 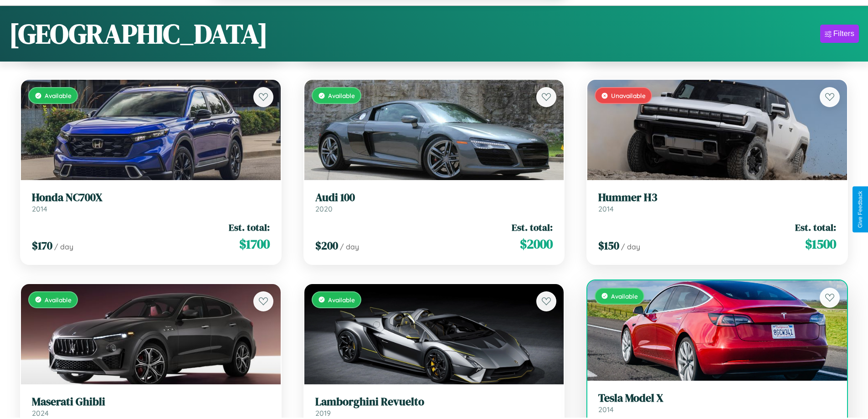 What do you see at coordinates (609, 245) in the screenshot?
I see `span: $ 150` at bounding box center [609, 245].